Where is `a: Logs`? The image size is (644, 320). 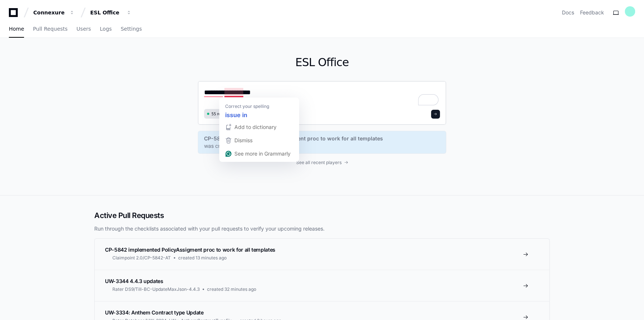 a: Logs is located at coordinates (106, 29).